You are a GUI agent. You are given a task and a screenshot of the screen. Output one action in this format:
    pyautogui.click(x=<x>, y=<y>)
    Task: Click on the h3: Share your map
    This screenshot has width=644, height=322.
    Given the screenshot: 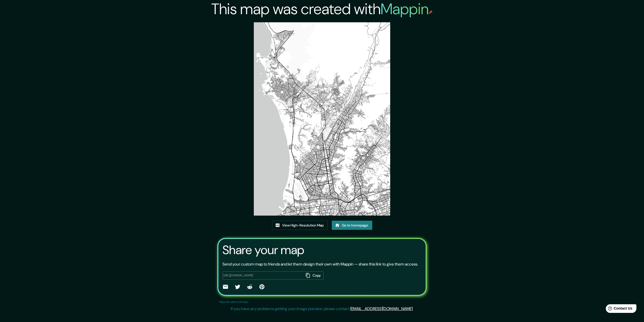 What is the action you would take?
    pyautogui.click(x=263, y=250)
    